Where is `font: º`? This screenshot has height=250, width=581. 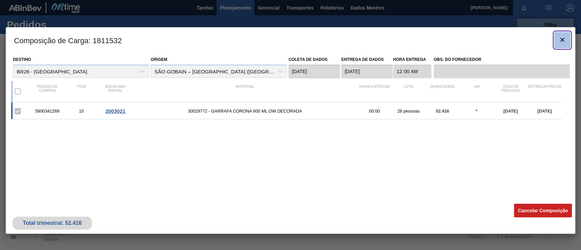
font: º is located at coordinates (477, 111).